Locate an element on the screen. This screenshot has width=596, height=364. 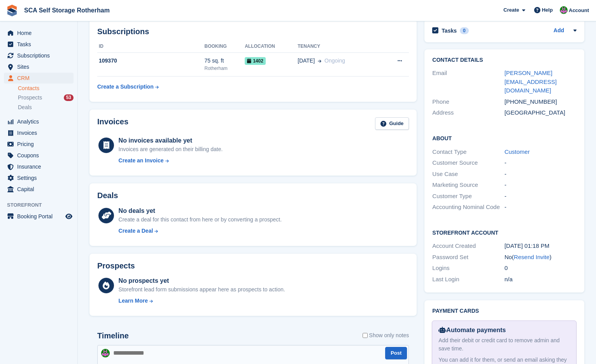
div: 53 is located at coordinates (69, 97).